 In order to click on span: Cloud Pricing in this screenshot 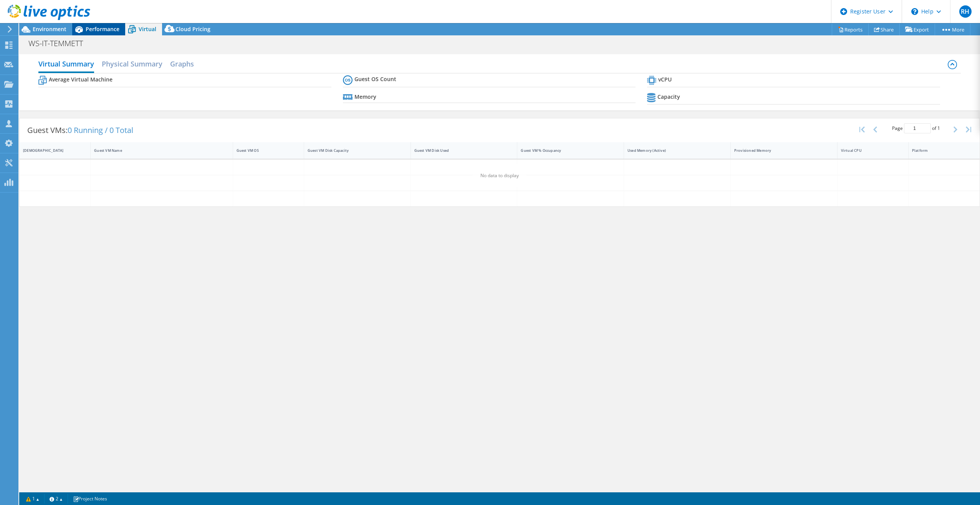, I will do `click(192, 28)`.